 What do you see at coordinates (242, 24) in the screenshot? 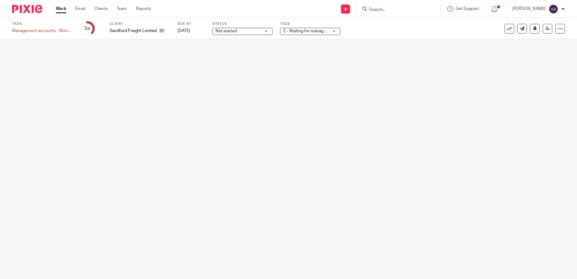
I see `label: Status` at bounding box center [242, 24].